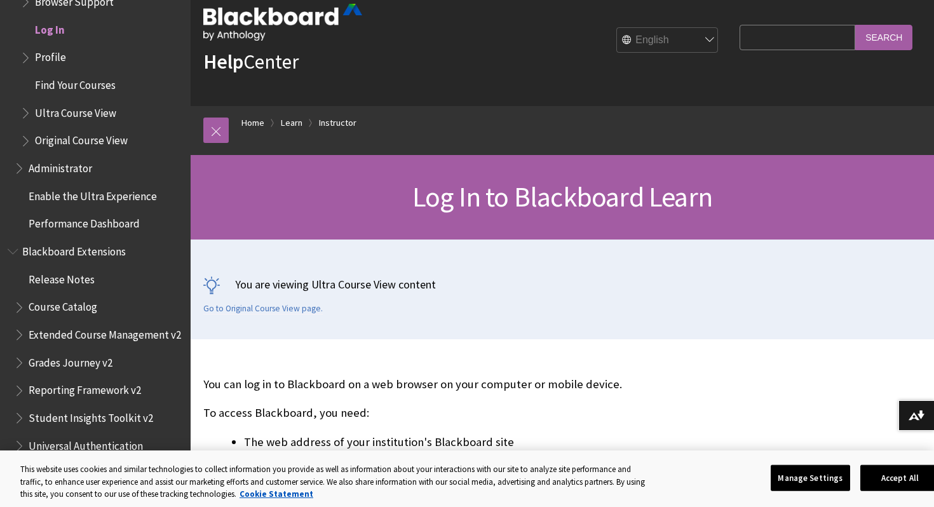 The image size is (934, 507). What do you see at coordinates (468, 413) in the screenshot?
I see `p: To access Blackboard, you need:` at bounding box center [468, 413].